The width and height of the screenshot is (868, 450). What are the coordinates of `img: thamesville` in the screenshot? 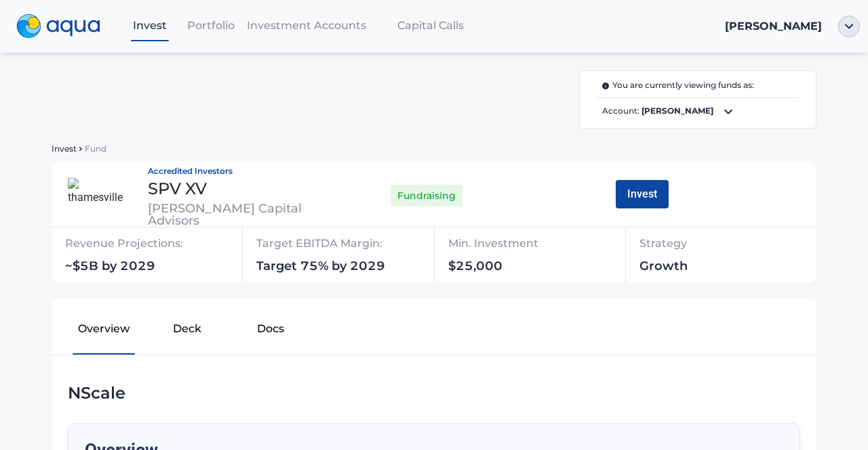 It's located at (95, 192).